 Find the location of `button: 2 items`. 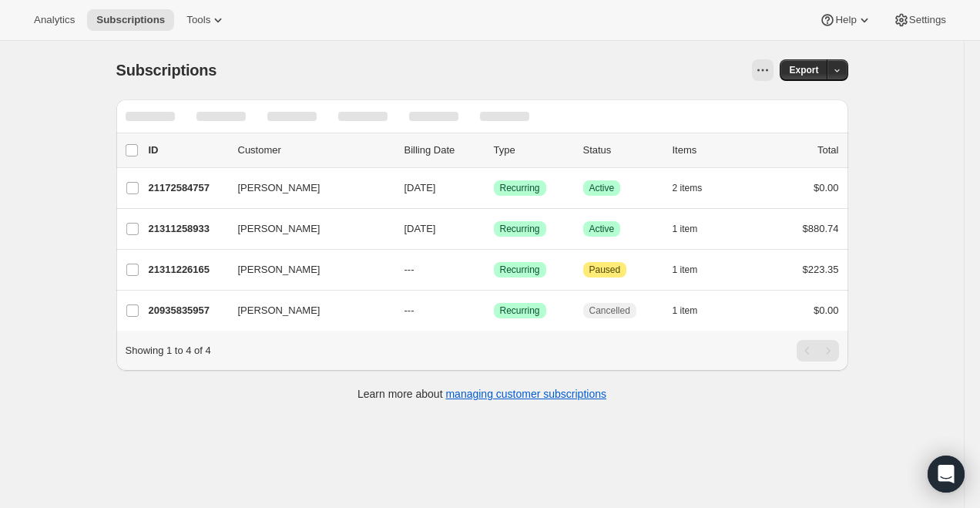

button: 2 items is located at coordinates (695, 188).